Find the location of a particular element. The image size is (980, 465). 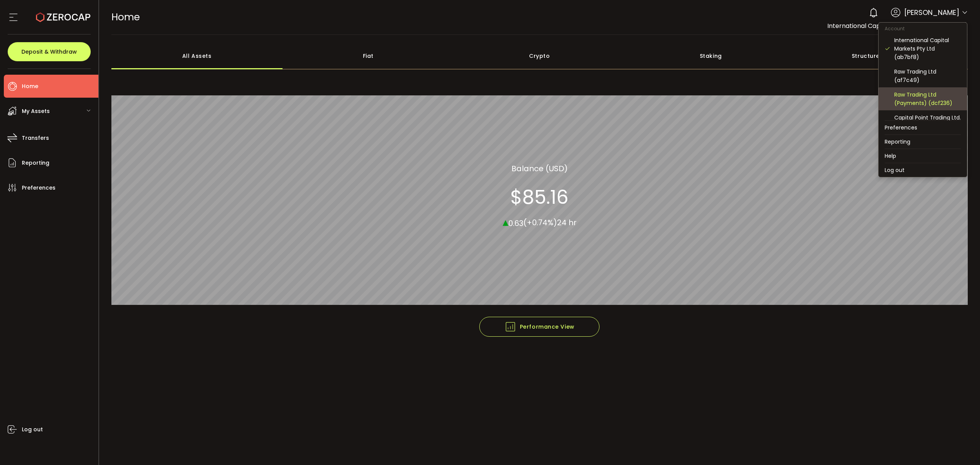

div: Staking is located at coordinates (711, 56).